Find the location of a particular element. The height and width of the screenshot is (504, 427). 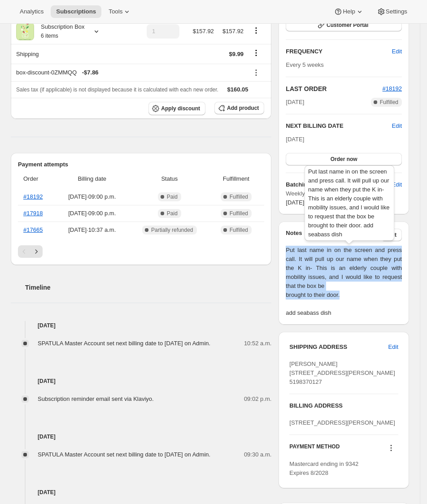

span: 10:52 a.m. is located at coordinates (257, 343).